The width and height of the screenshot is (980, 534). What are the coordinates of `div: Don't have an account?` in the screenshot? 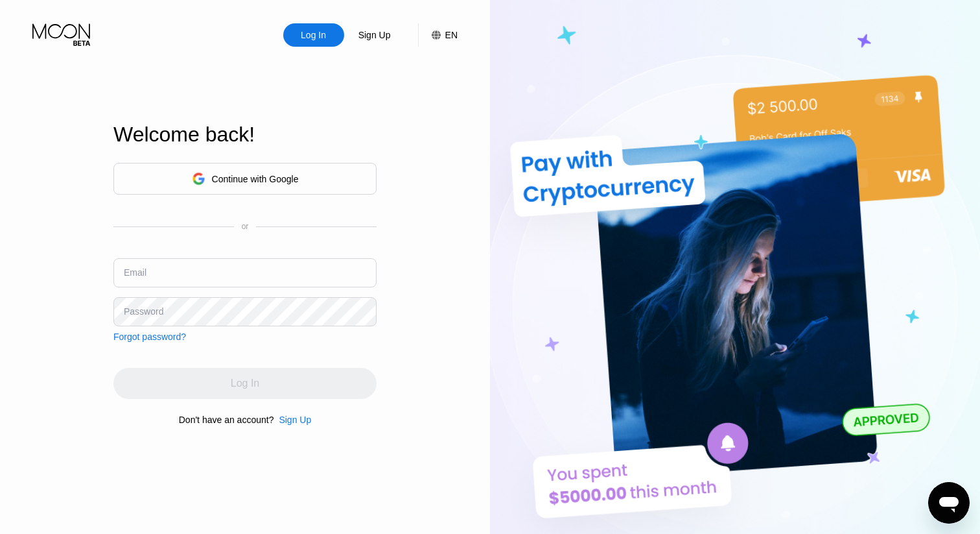 It's located at (226, 420).